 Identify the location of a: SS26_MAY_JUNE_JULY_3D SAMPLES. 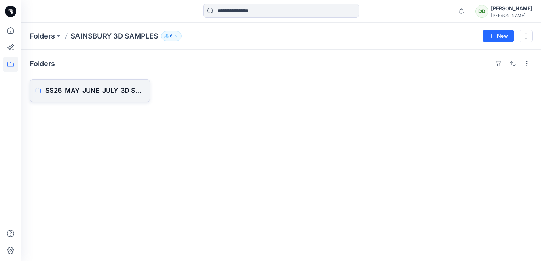
(90, 91).